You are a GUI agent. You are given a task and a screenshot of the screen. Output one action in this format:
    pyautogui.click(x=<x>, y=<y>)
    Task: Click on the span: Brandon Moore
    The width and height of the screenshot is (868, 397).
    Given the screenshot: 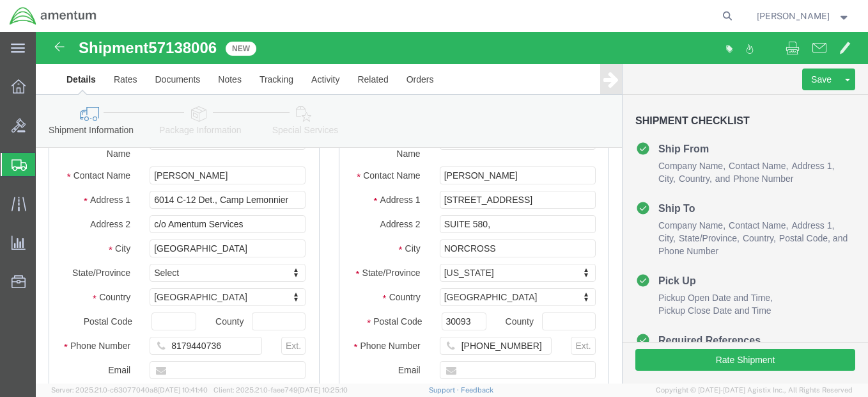 What is the action you would take?
    pyautogui.click(x=793, y=16)
    